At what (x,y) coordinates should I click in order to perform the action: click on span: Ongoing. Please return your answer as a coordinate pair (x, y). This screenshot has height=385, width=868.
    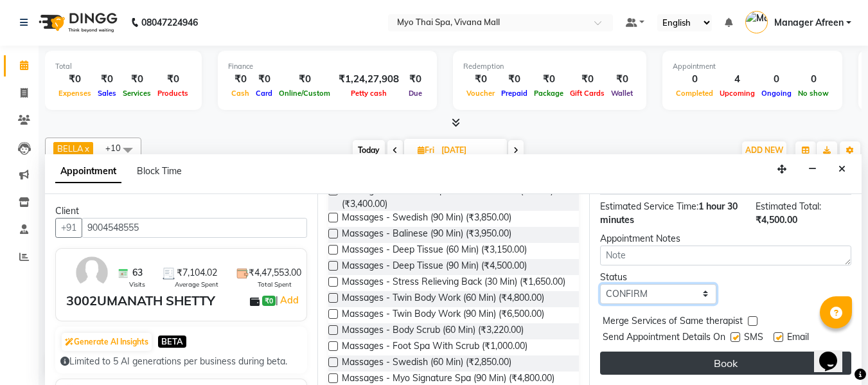
    Looking at the image, I should click on (776, 94).